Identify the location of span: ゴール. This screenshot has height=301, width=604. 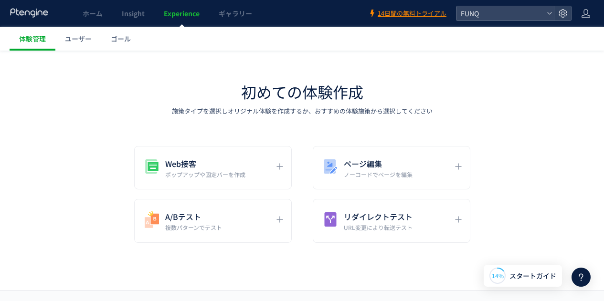
(121, 39).